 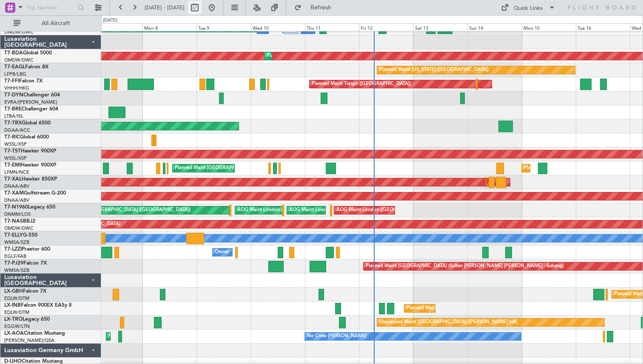 I want to click on div: Mon 15, so click(x=548, y=27).